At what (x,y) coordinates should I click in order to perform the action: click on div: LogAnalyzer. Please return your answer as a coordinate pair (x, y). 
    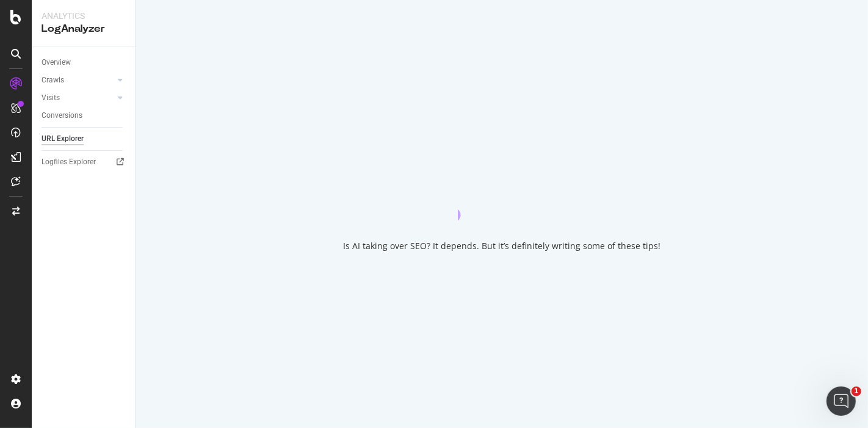
    Looking at the image, I should click on (83, 28).